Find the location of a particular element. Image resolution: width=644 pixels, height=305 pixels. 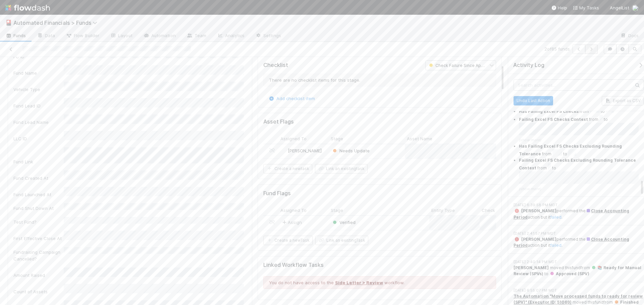

span: Verified is located at coordinates (344, 222).